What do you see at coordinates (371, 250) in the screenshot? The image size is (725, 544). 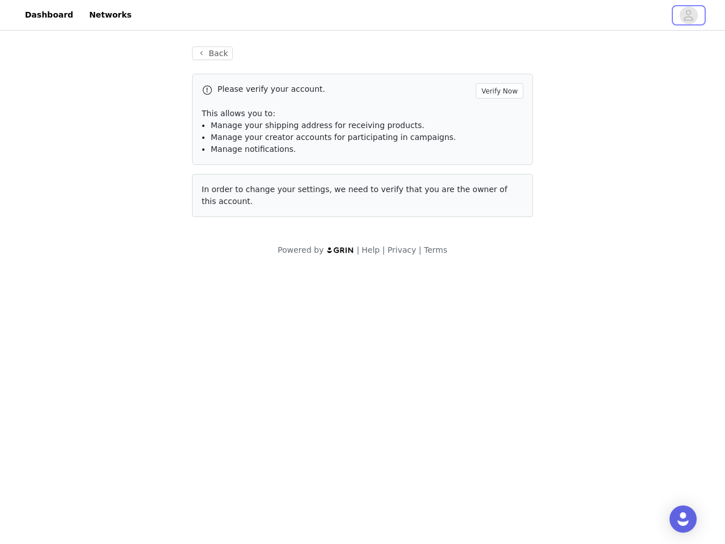 I see `a: Help` at bounding box center [371, 250].